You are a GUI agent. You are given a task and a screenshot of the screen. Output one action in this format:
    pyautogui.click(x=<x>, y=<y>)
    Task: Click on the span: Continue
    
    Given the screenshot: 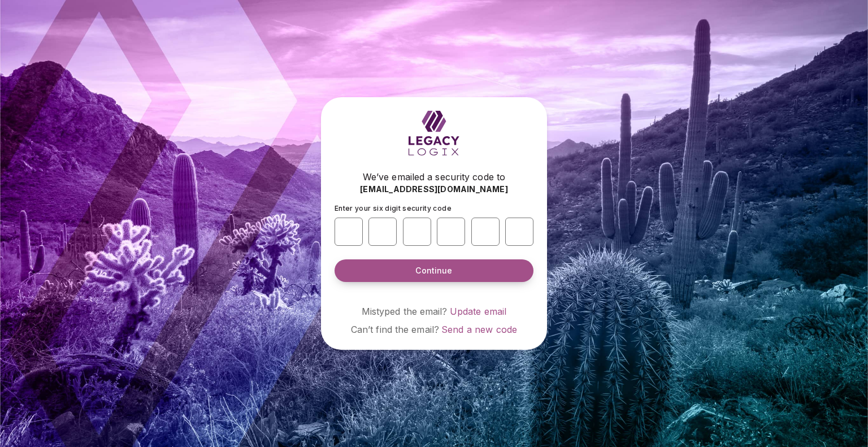 What is the action you would take?
    pyautogui.click(x=433, y=271)
    